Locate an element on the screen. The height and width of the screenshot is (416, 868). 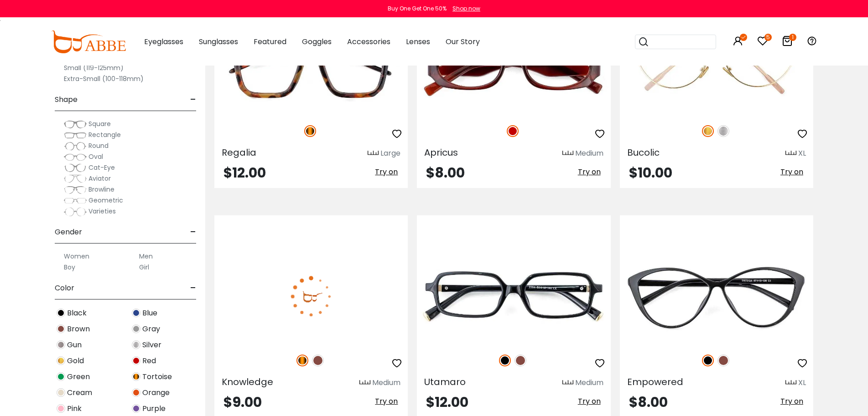
img: Blue is located at coordinates (136, 313).